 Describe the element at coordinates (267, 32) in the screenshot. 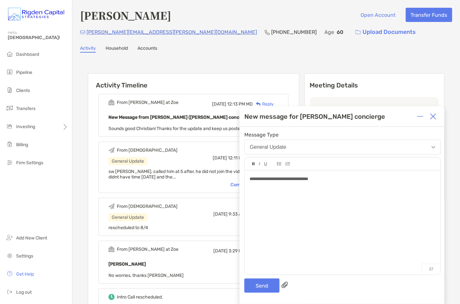

I see `img: Phone Icon` at that location.